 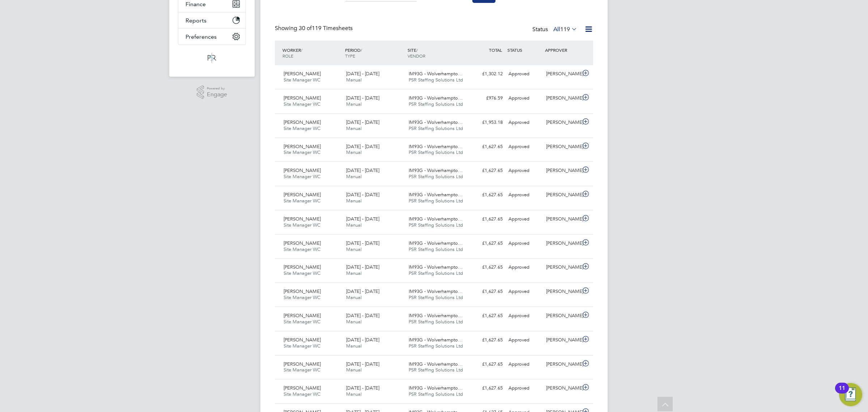 I want to click on div: £976.59, so click(x=487, y=98).